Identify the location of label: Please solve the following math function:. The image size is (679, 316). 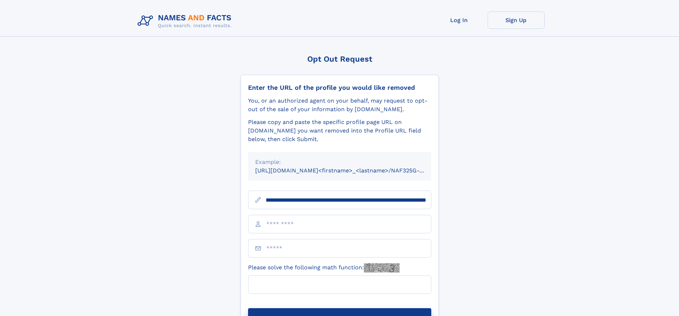
(324, 268).